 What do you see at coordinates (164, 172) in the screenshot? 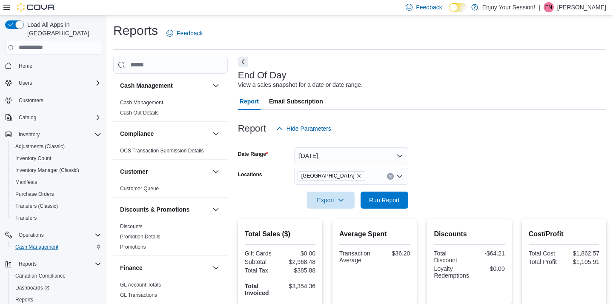
I see `button: Customer` at bounding box center [164, 172].